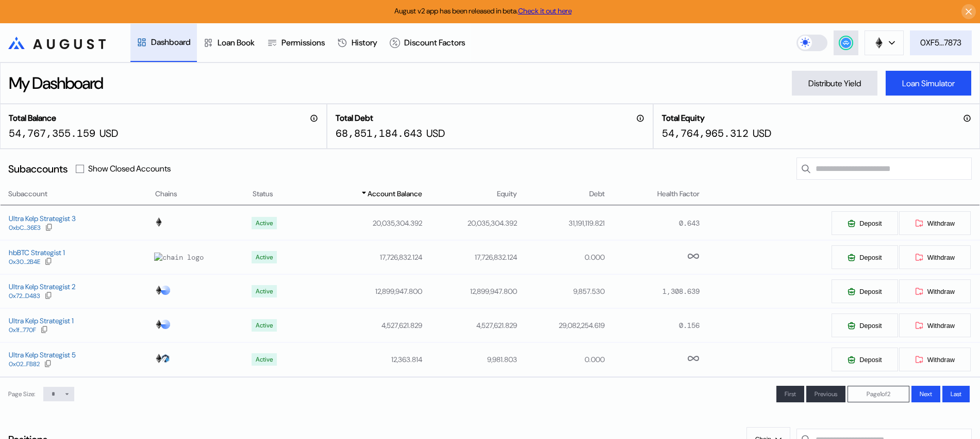  I want to click on span: Chains, so click(166, 193).